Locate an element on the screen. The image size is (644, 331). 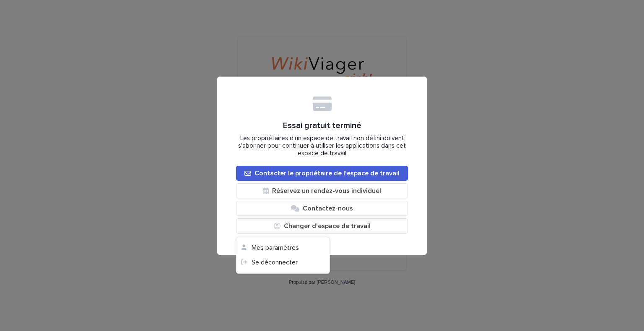
button: Contactez-nous is located at coordinates (322, 209).